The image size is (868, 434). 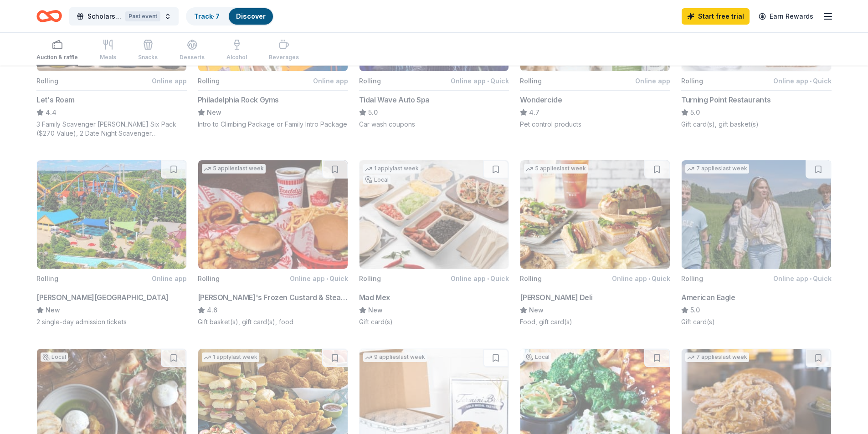 What do you see at coordinates (124, 16) in the screenshot?
I see `button: Scholarships for HopePast event` at bounding box center [124, 16].